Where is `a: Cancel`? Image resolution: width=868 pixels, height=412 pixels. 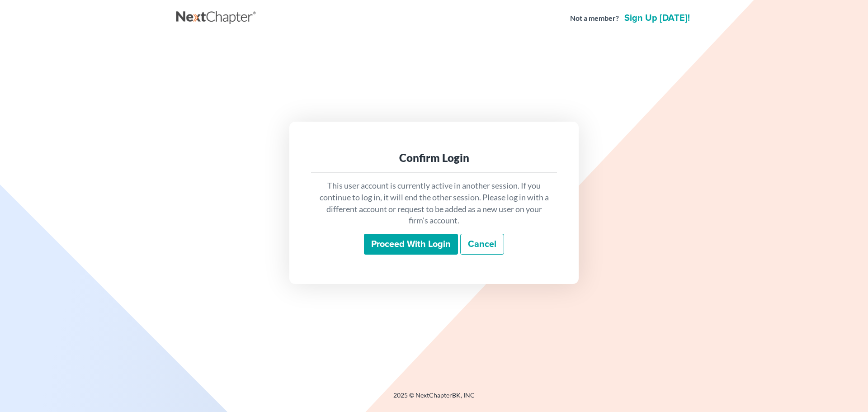 a: Cancel is located at coordinates (482, 244).